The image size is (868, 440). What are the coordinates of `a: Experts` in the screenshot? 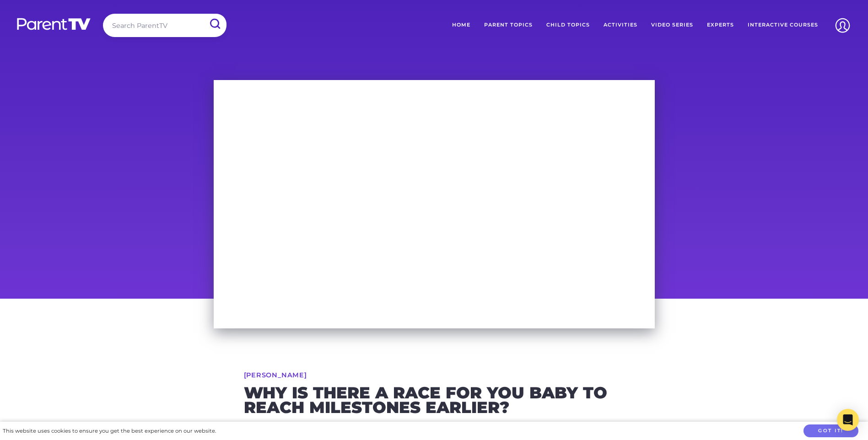 It's located at (720, 26).